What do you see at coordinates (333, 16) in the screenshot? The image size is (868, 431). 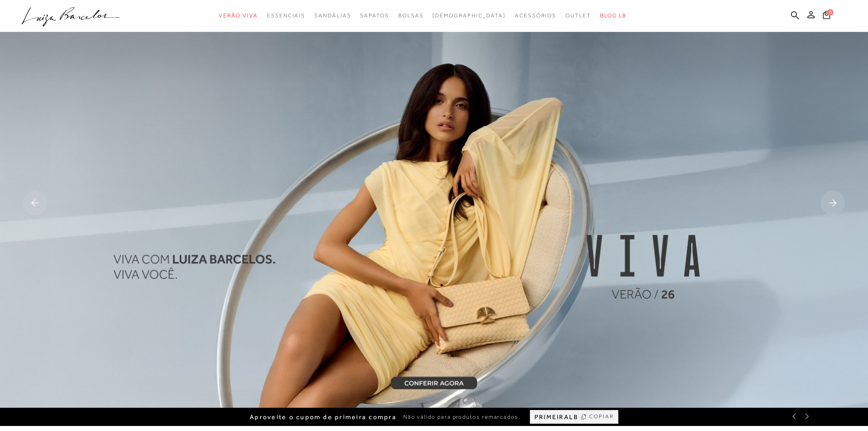 I see `span: Sandálias` at bounding box center [333, 16].